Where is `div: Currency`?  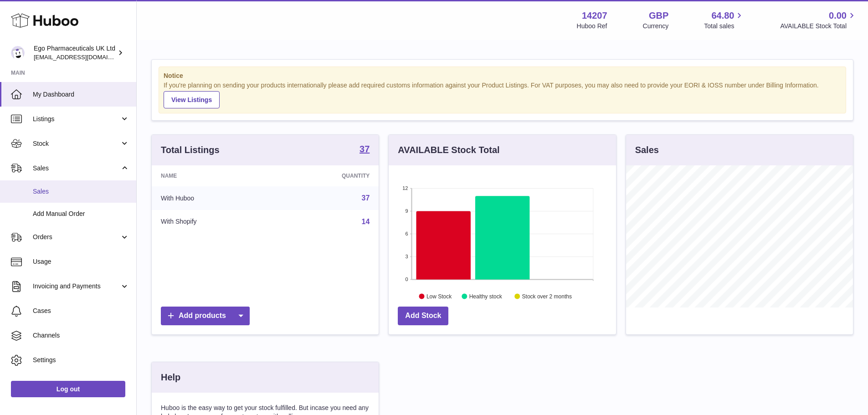 div: Currency is located at coordinates (656, 26).